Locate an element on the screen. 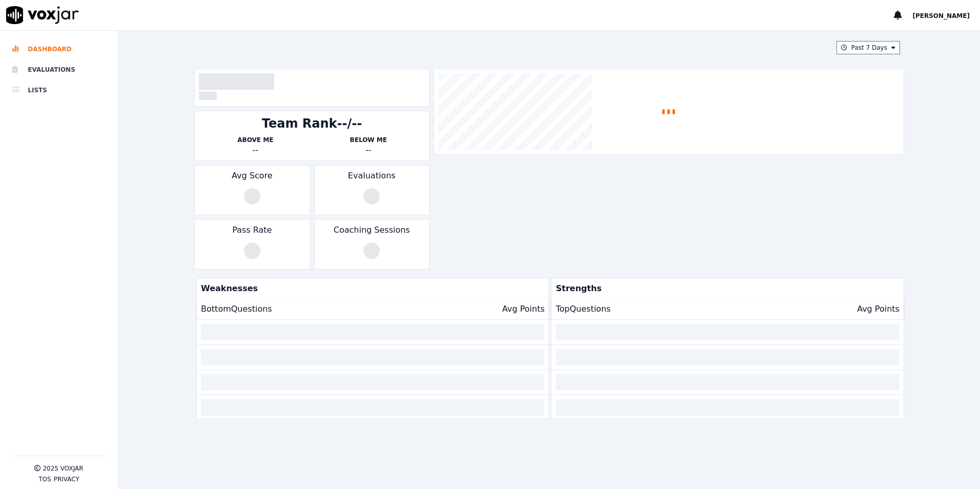  a: Dashboard is located at coordinates (59, 49).